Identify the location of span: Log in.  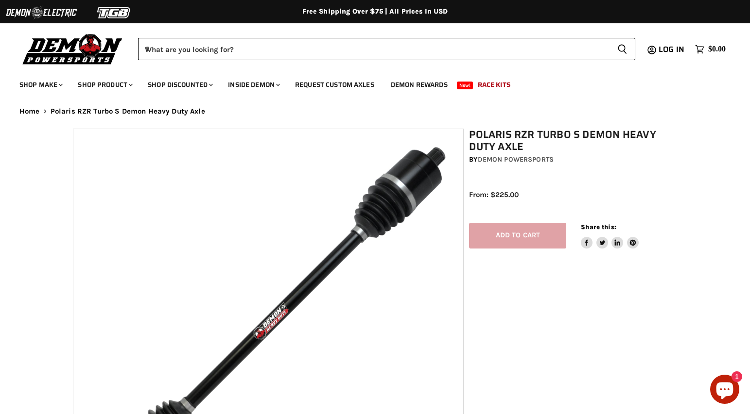
(671, 49).